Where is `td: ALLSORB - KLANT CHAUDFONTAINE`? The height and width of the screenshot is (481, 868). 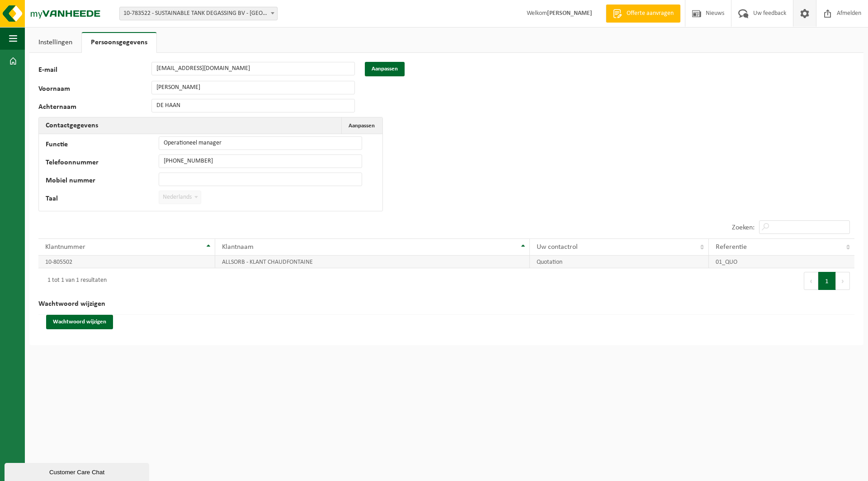 td: ALLSORB - KLANT CHAUDFONTAINE is located at coordinates (373, 262).